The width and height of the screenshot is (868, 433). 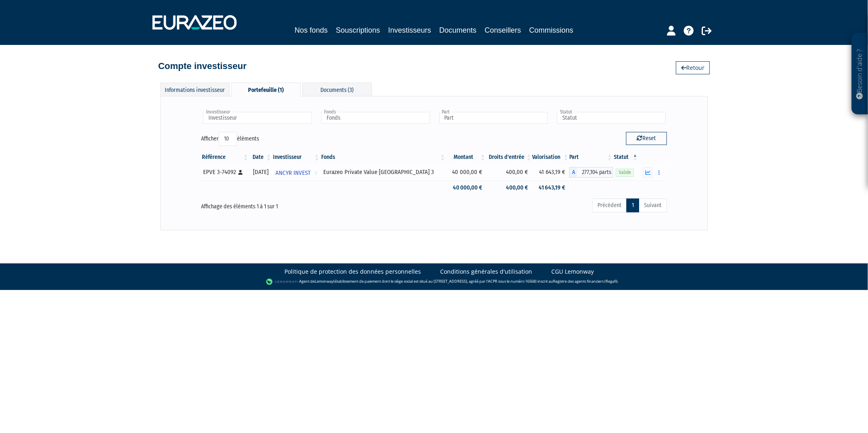 I want to click on i: Voir l'investisseur, so click(x=315, y=173).